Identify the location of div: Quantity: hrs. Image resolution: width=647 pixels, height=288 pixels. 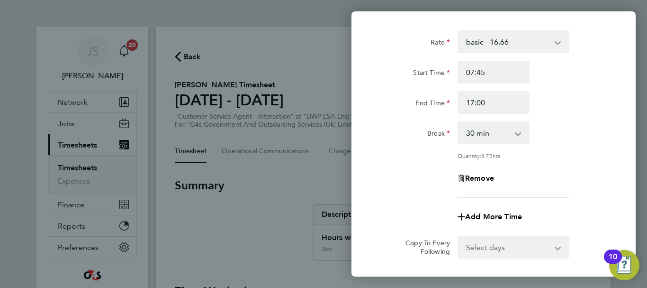
(514, 155).